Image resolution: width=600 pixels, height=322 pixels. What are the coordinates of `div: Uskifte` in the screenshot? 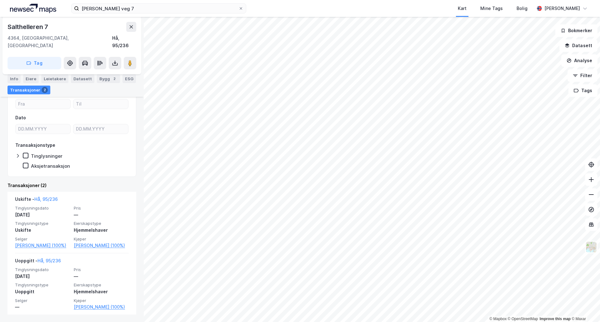 It's located at (43, 230).